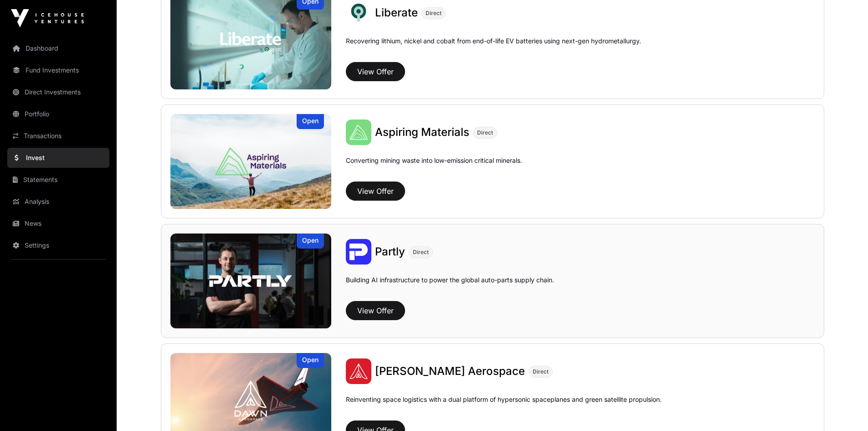 Image resolution: width=868 pixels, height=431 pixels. What do you see at coordinates (58, 224) in the screenshot?
I see `a: News` at bounding box center [58, 224].